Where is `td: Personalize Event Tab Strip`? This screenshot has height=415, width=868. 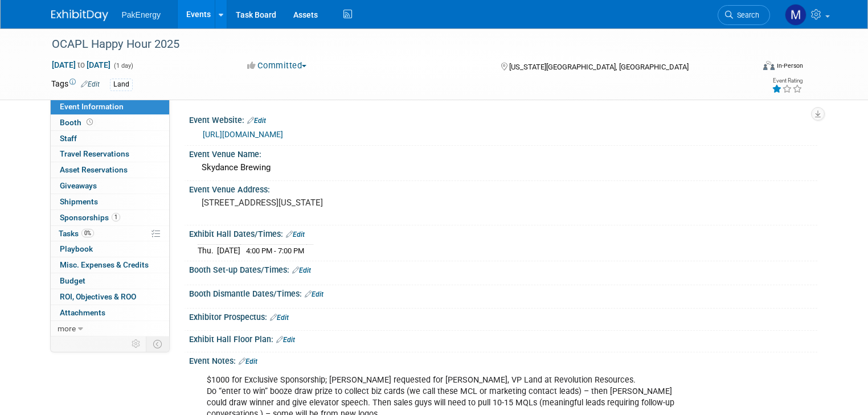 td: Personalize Event Tab Strip is located at coordinates (136, 344).